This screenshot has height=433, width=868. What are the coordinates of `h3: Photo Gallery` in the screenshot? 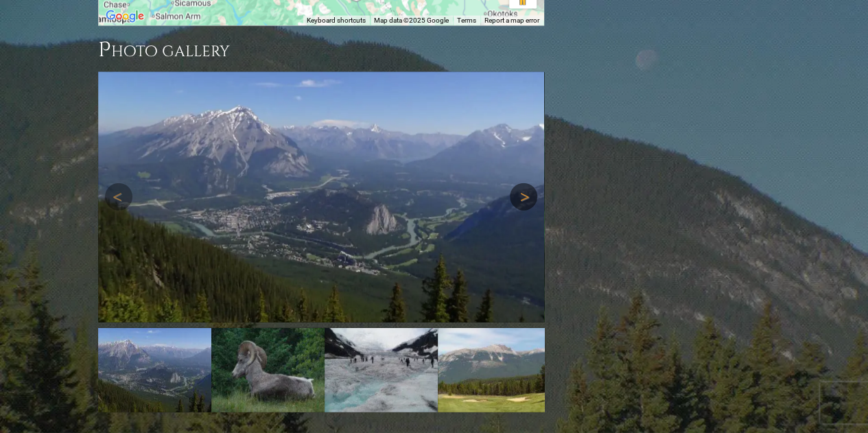 It's located at (321, 50).